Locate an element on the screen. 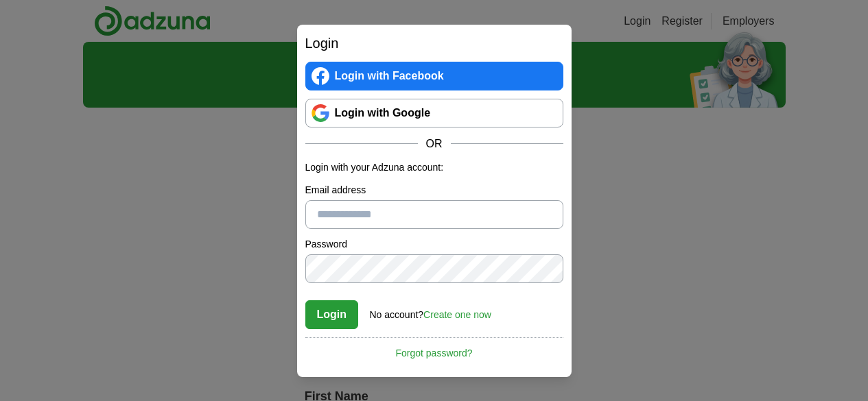  label: Password is located at coordinates (434, 244).